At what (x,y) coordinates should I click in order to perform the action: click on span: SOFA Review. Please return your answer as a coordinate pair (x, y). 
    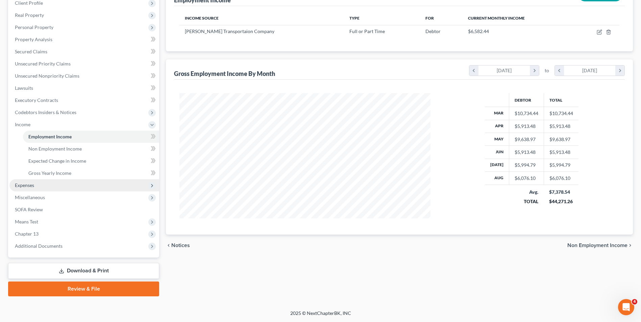
    Looking at the image, I should click on (29, 209).